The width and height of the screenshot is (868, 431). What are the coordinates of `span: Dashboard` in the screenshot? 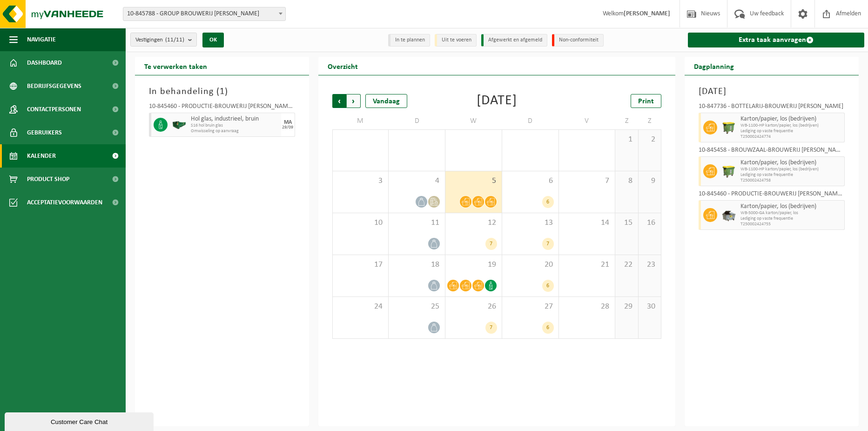 It's located at (44, 63).